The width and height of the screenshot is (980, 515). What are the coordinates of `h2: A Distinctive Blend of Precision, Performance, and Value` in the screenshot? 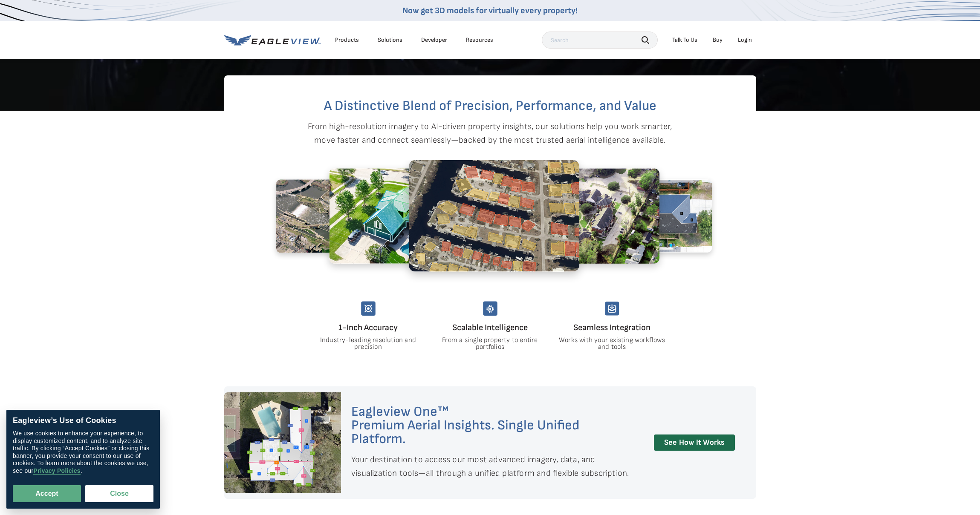 It's located at (490, 106).